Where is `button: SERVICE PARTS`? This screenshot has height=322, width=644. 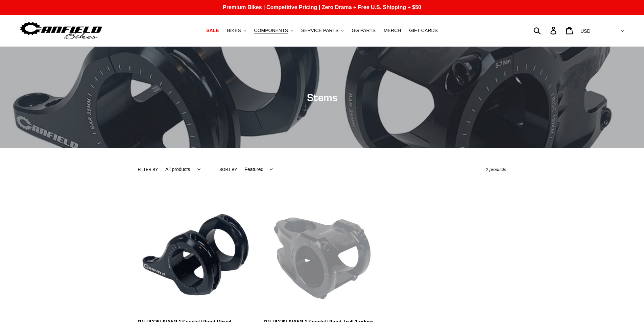
button: SERVICE PARTS is located at coordinates (322, 30).